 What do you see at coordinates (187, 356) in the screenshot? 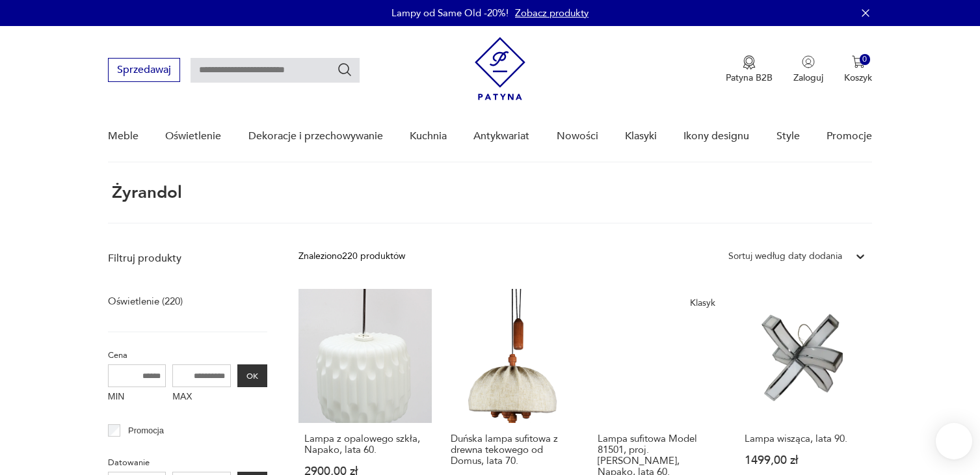
I see `p: Cena` at bounding box center [187, 356].